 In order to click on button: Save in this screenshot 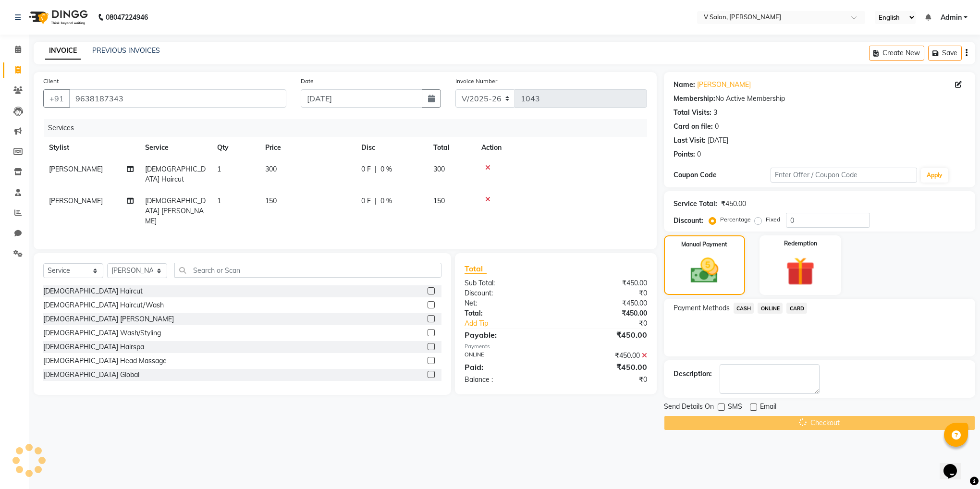, I will do `click(945, 53)`.